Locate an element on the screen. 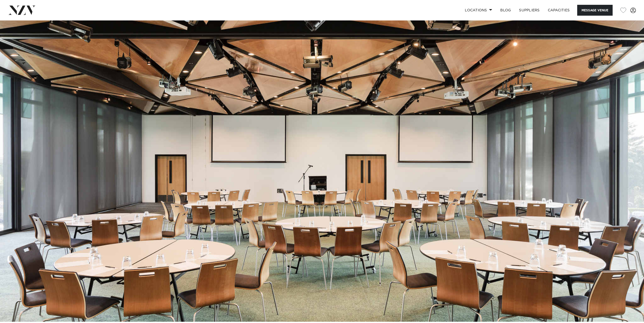 This screenshot has height=323, width=644. a: Capacities is located at coordinates (558, 10).